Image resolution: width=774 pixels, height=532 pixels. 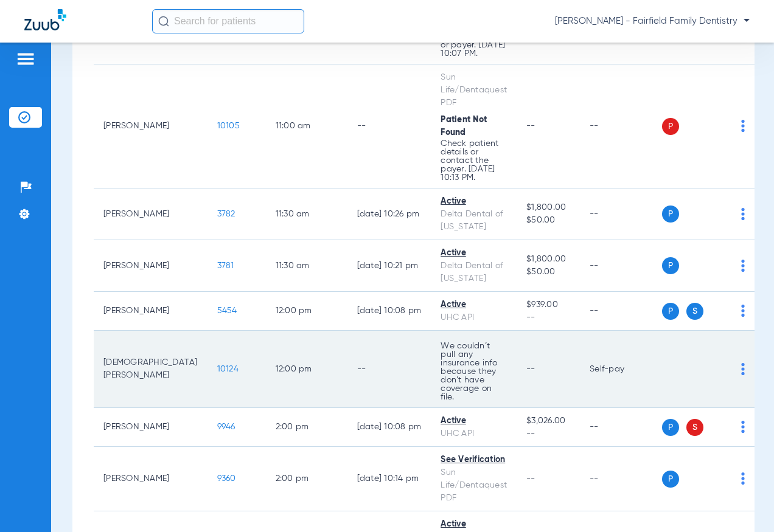 I want to click on img: Search Icon, so click(x=164, y=21).